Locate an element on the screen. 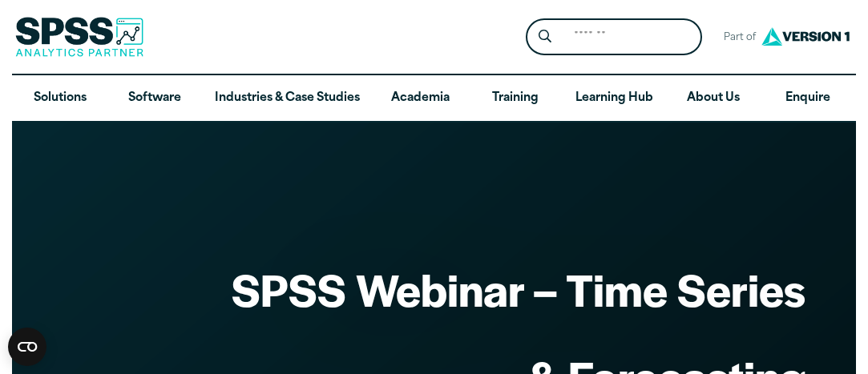 The width and height of the screenshot is (868, 374). a: Solutions is located at coordinates (59, 99).